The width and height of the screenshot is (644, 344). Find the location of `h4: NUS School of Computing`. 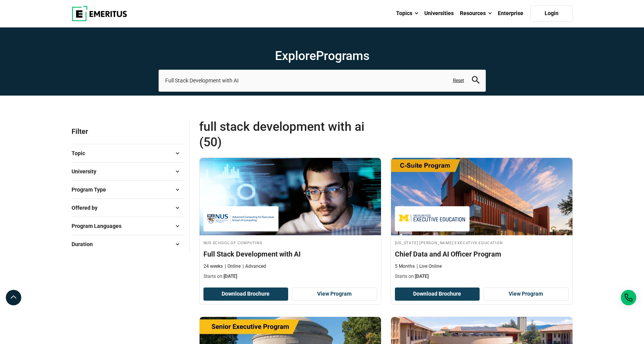

h4: NUS School of Computing is located at coordinates (290, 242).